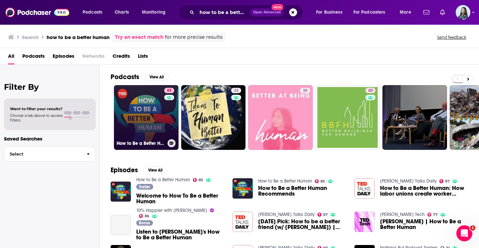 This screenshot has height=248, width=479. I want to click on img: Kevin Roose | How to Be a Better Human, so click(365, 221).